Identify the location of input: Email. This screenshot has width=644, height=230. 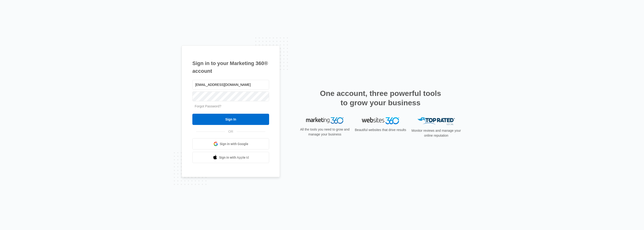
(231, 85).